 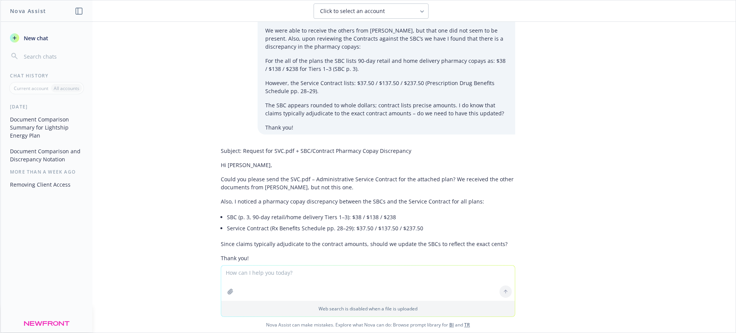 I want to click on span: Click to select an account, so click(x=352, y=11).